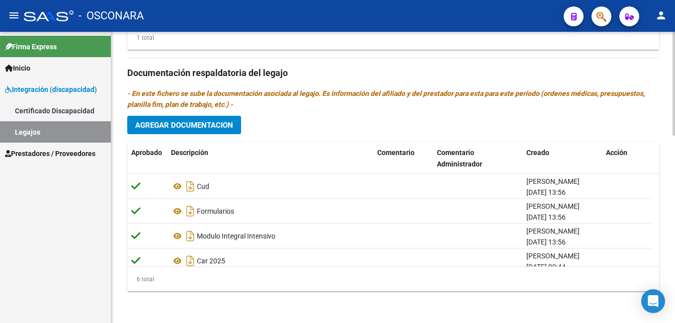 Image resolution: width=675 pixels, height=323 pixels. What do you see at coordinates (562, 159) in the screenshot?
I see `datatable-header-cell: Creado` at bounding box center [562, 159].